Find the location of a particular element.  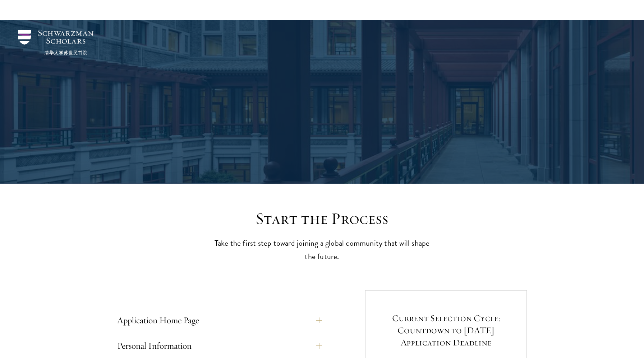

button: Personal Information is located at coordinates (220, 346).